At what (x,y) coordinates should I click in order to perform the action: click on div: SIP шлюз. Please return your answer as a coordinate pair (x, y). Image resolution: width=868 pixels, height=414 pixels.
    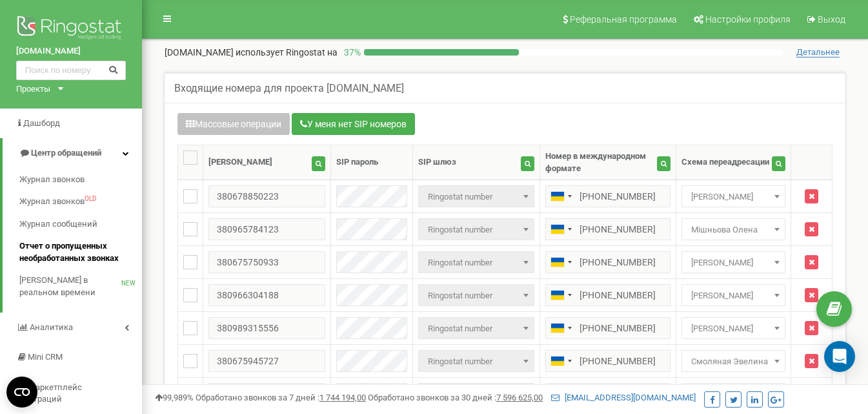
    Looking at the image, I should click on (436, 162).